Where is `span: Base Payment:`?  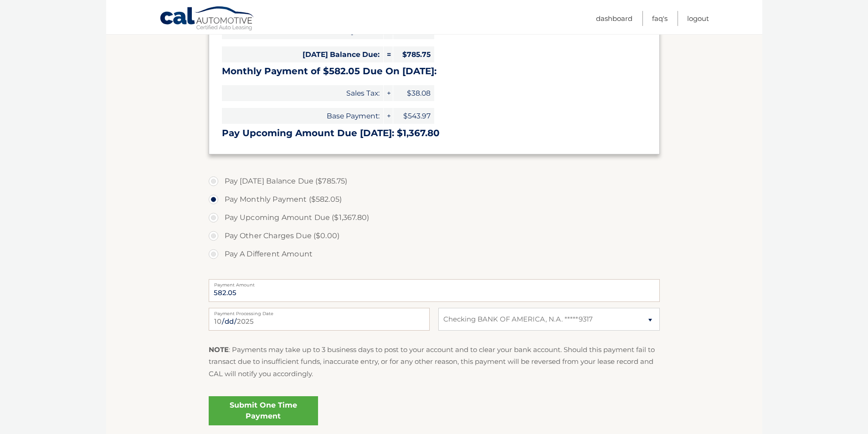 span: Base Payment: is located at coordinates (302, 115).